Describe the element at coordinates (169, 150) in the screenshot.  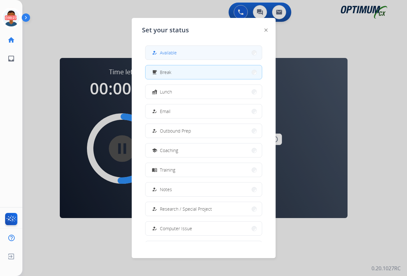
I see `span: Coaching` at that location.